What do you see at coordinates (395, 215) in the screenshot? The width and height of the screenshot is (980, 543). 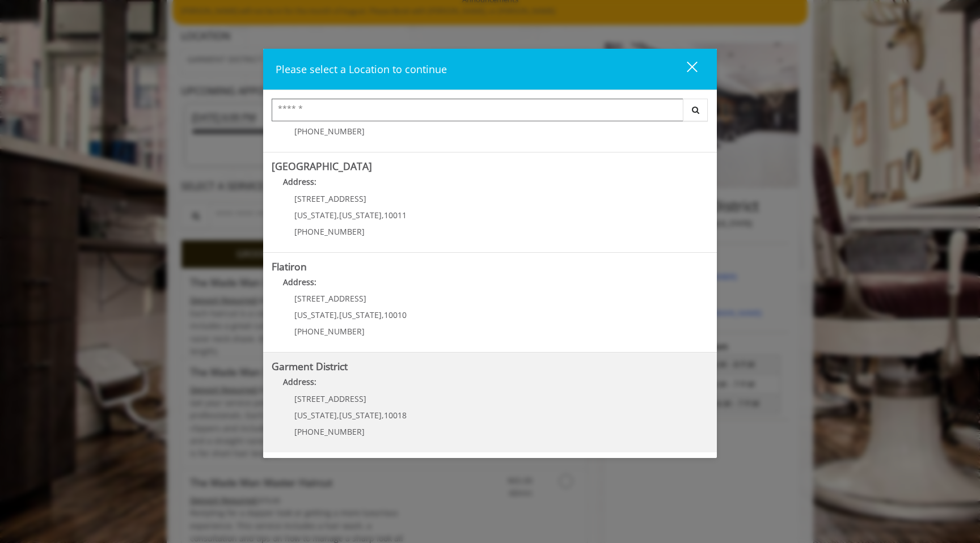 I see `span: 10011` at bounding box center [395, 215].